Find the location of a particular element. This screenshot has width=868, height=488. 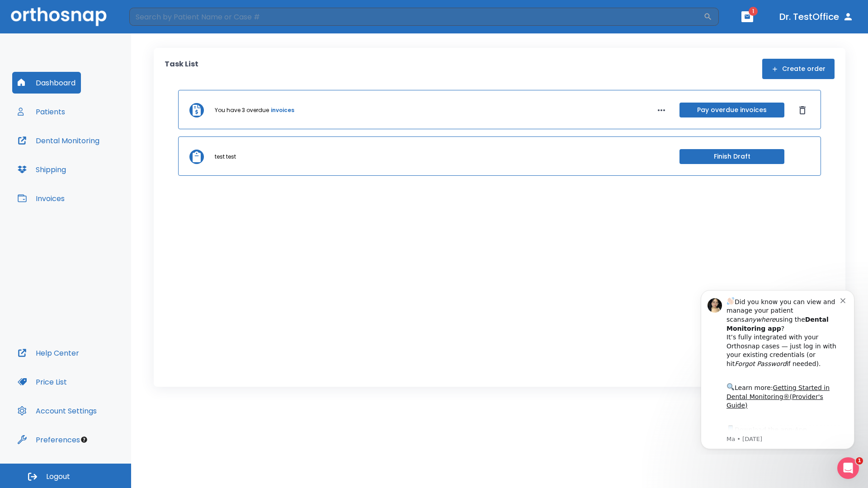

a: Preferences is located at coordinates (49, 440).